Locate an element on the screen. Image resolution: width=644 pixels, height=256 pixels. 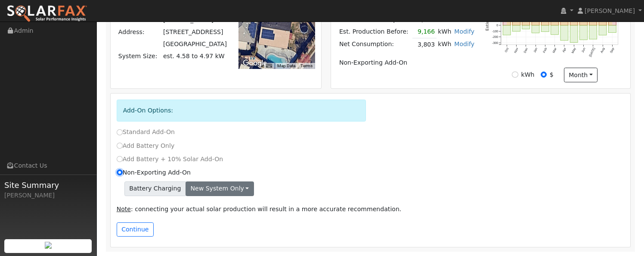
img: Google is located at coordinates (255, 64).